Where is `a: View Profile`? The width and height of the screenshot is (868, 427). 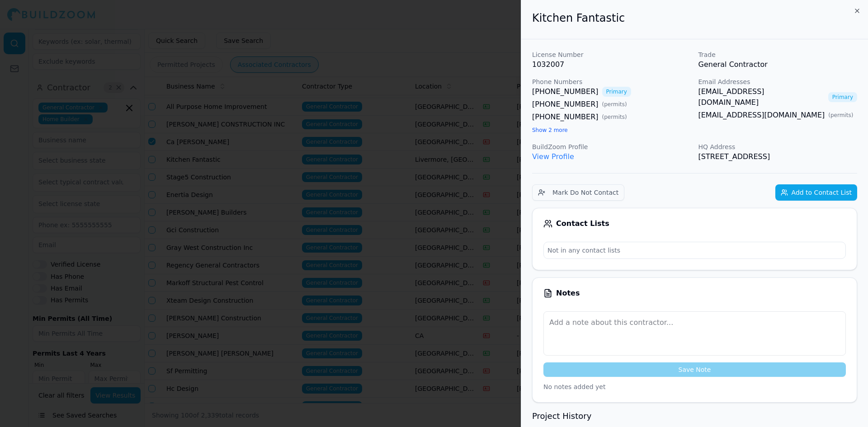
a: View Profile is located at coordinates (553, 156).